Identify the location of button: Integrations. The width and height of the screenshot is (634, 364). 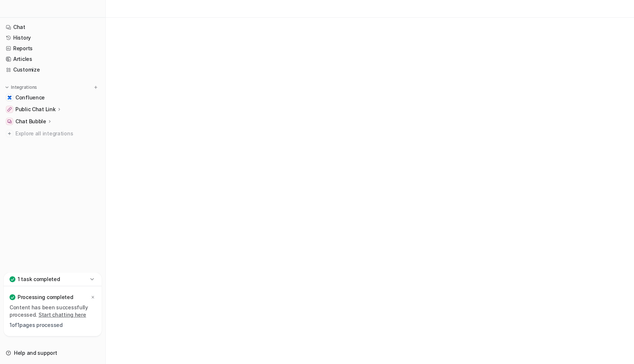
(21, 88).